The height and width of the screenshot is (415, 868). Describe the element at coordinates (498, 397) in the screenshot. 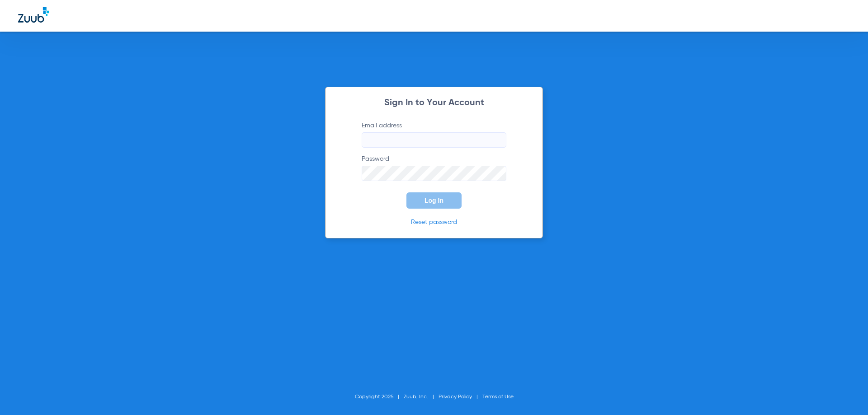

I see `a: Terms of Use` at that location.